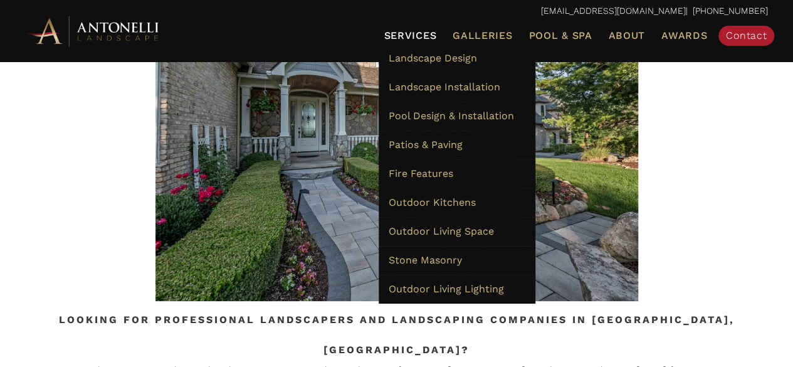 This screenshot has width=793, height=367. What do you see at coordinates (441, 231) in the screenshot?
I see `span: Outdoor Living Space` at bounding box center [441, 231].